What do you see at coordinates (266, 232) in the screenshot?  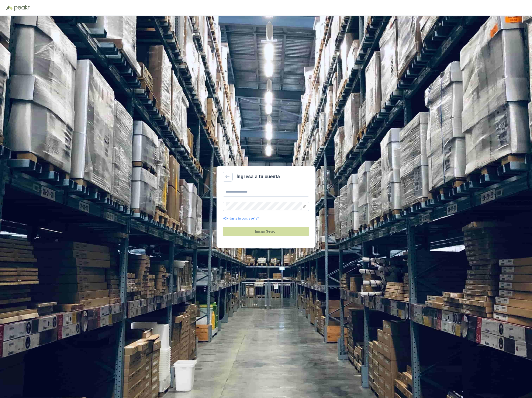 I see `button: Iniciar Sesión` at bounding box center [266, 232].